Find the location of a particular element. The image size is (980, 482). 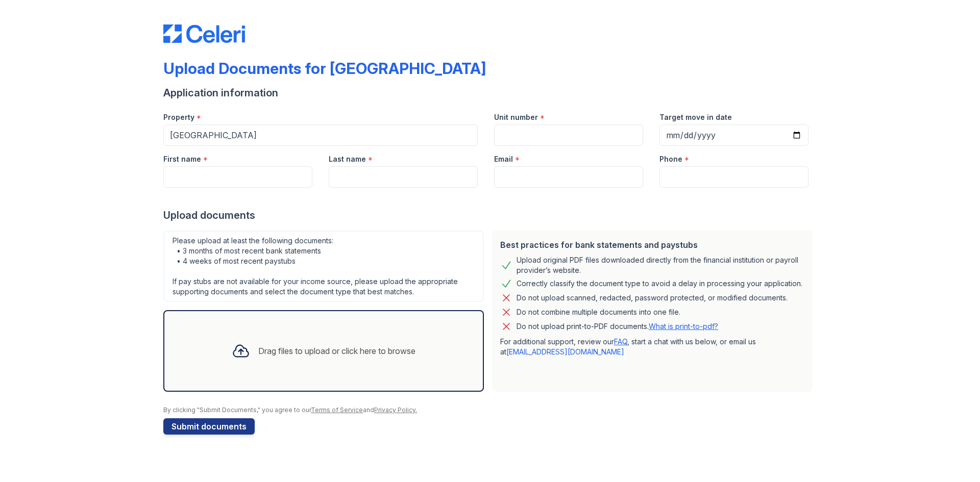

a: Privacy Policy. is located at coordinates (396, 409).